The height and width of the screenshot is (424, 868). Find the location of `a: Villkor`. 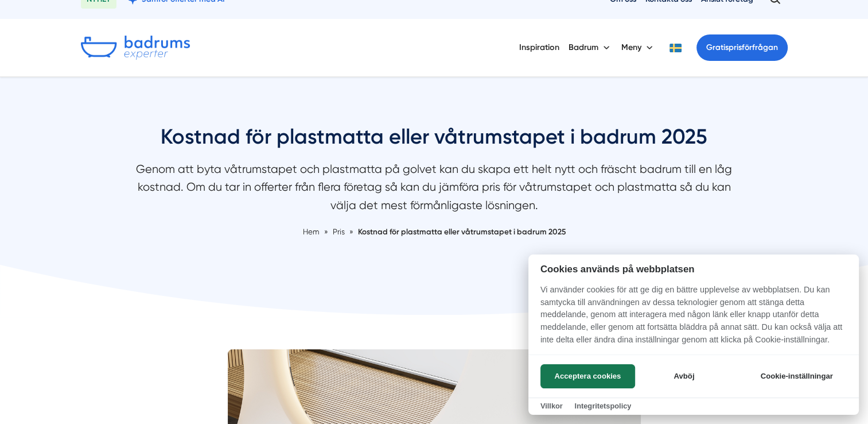

a: Villkor is located at coordinates (551, 405).